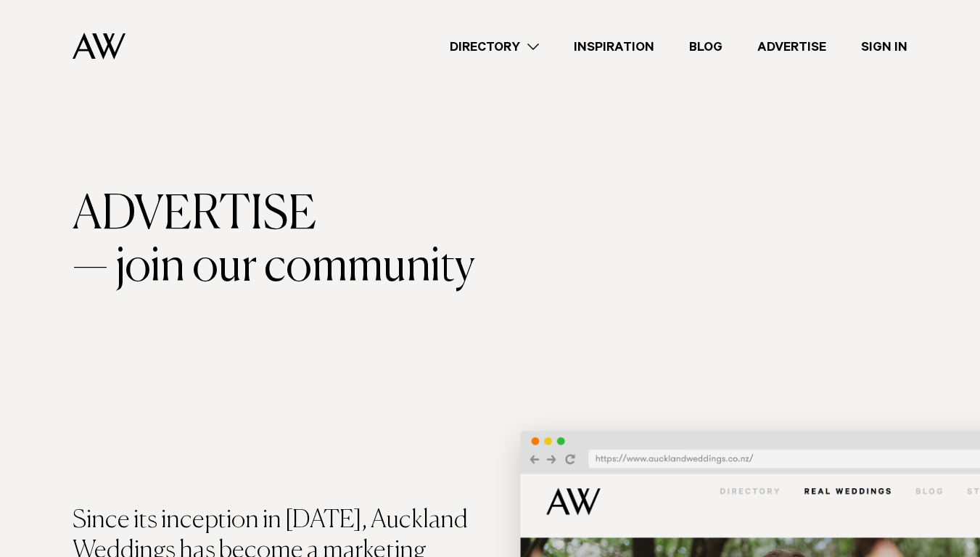 The width and height of the screenshot is (980, 557). Describe the element at coordinates (490, 216) in the screenshot. I see `div: Advertise` at that location.